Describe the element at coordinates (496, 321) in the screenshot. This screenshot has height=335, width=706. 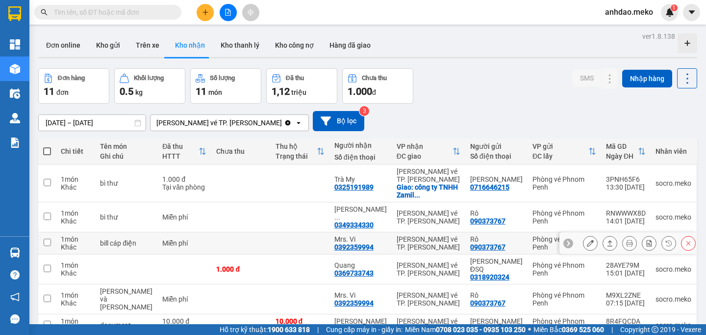
I see `div: cham nan` at that location.